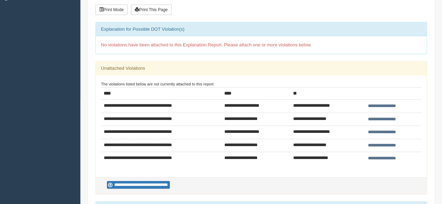 The height and width of the screenshot is (204, 442). What do you see at coordinates (151, 10) in the screenshot?
I see `button: Print This Page` at bounding box center [151, 10].